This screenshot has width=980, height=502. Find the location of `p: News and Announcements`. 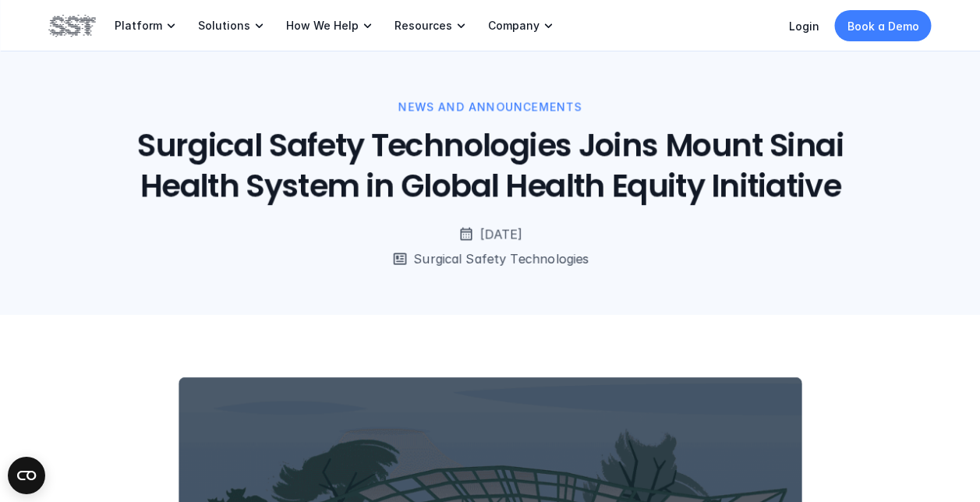

p: News and Announcements is located at coordinates (490, 107).